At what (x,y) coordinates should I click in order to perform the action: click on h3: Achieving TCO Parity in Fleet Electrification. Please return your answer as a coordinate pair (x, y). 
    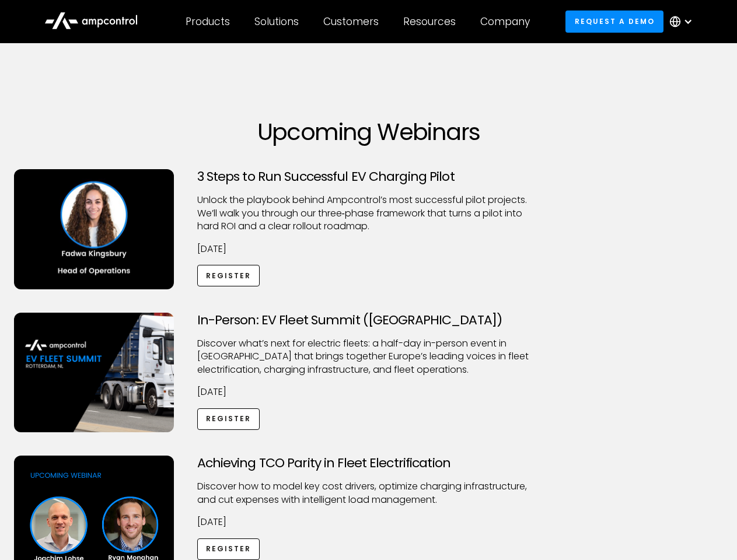
    Looking at the image, I should click on (368, 463).